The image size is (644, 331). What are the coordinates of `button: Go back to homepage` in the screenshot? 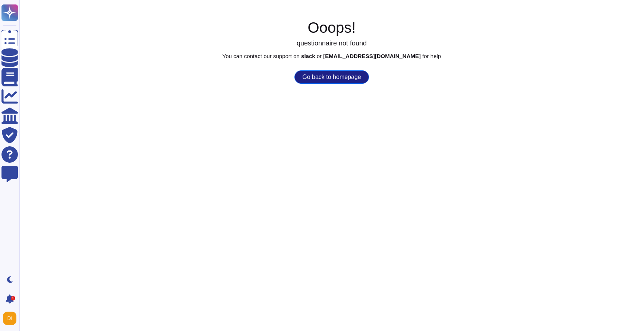 It's located at (331, 77).